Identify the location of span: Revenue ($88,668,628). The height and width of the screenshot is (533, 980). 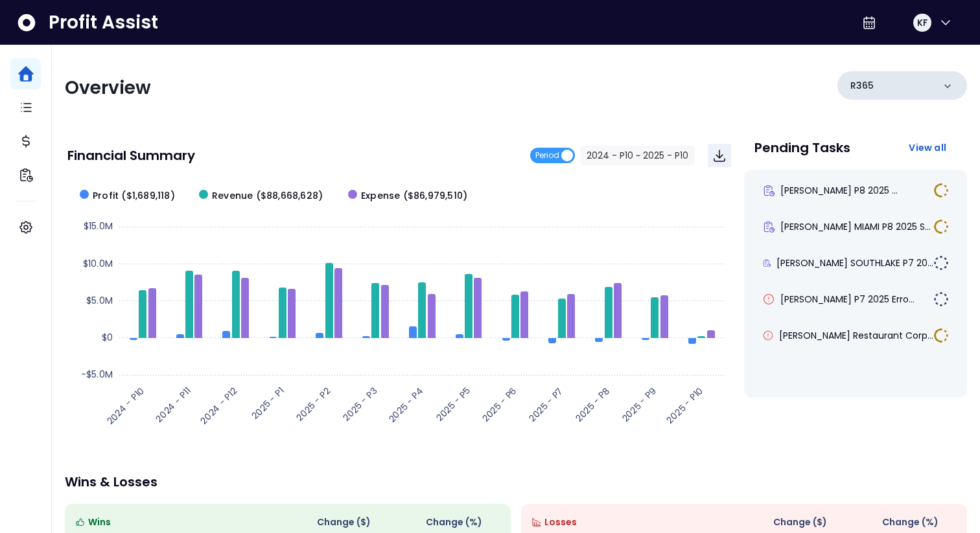
(267, 196).